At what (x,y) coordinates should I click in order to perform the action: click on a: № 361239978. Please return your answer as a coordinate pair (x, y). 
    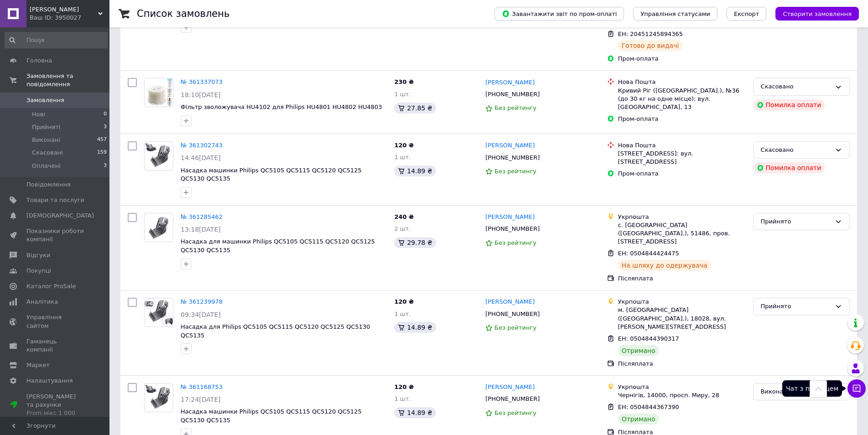
    Looking at the image, I should click on (201, 301).